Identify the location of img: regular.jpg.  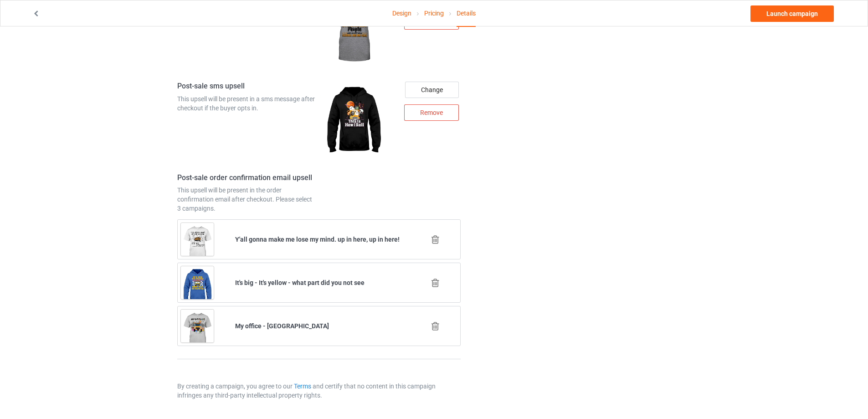
(353, 121).